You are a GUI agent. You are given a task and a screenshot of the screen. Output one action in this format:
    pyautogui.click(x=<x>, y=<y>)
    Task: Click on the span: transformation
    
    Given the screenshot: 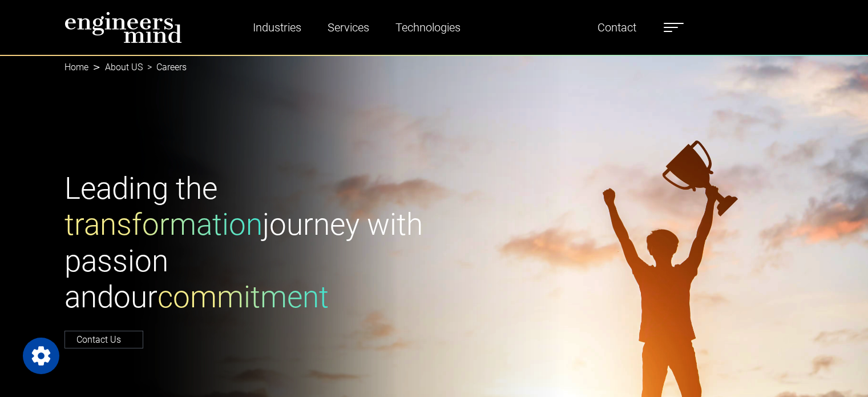 What is the action you would take?
    pyautogui.click(x=163, y=224)
    